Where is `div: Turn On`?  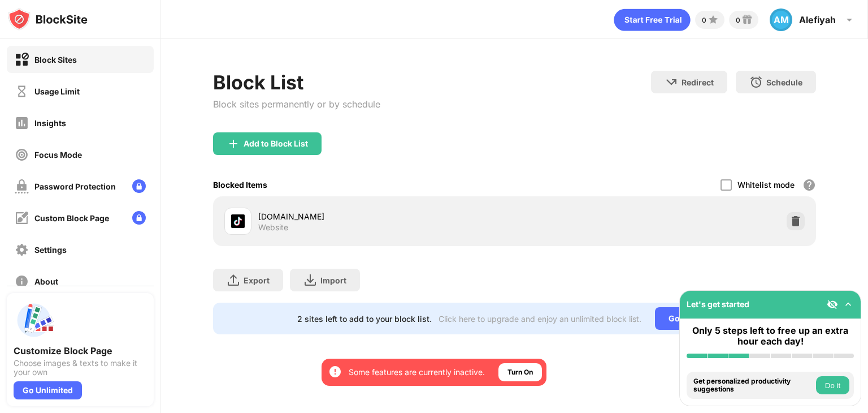
div: Turn On is located at coordinates (520, 372).